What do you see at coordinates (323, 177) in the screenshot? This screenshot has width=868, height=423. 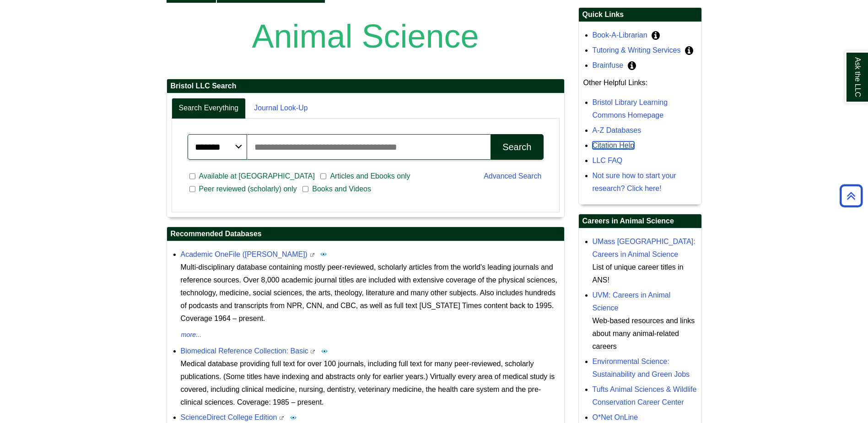 I see `input: Articles and Ebooks only` at bounding box center [323, 177].